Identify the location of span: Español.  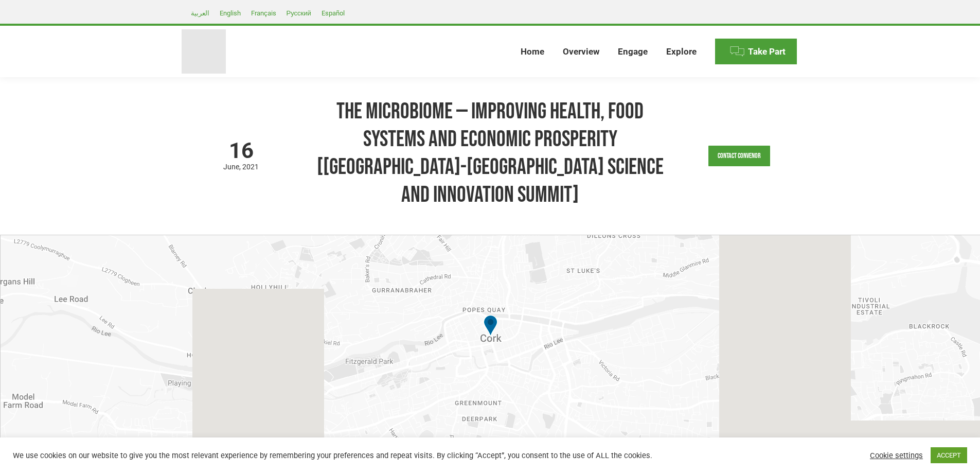
(333, 13).